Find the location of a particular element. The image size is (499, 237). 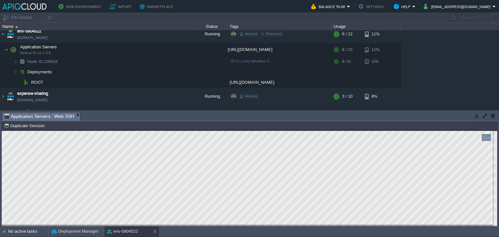

span: mysql remote is located at coordinates (30, 111).